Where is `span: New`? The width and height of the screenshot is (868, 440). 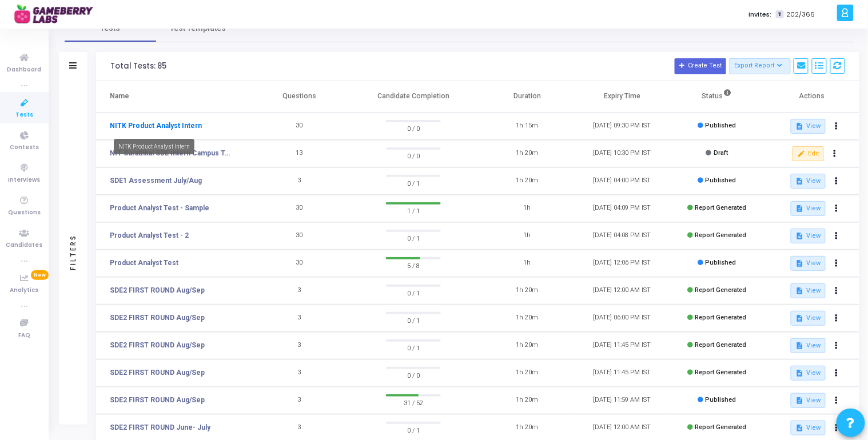 span: New is located at coordinates (39, 275).